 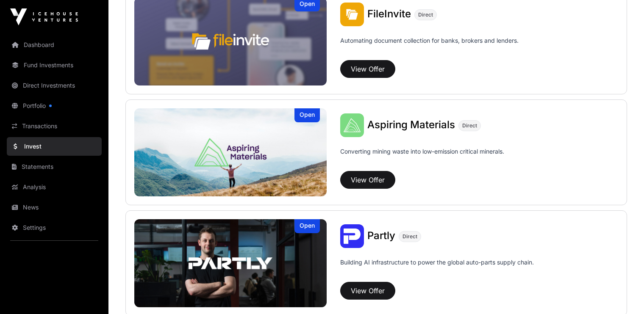 I want to click on a: FileInvite, so click(x=389, y=15).